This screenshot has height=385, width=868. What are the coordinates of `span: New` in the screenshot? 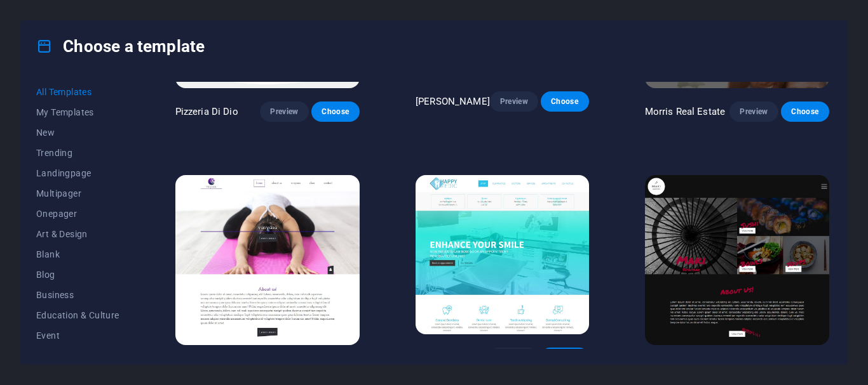 It's located at (78, 132).